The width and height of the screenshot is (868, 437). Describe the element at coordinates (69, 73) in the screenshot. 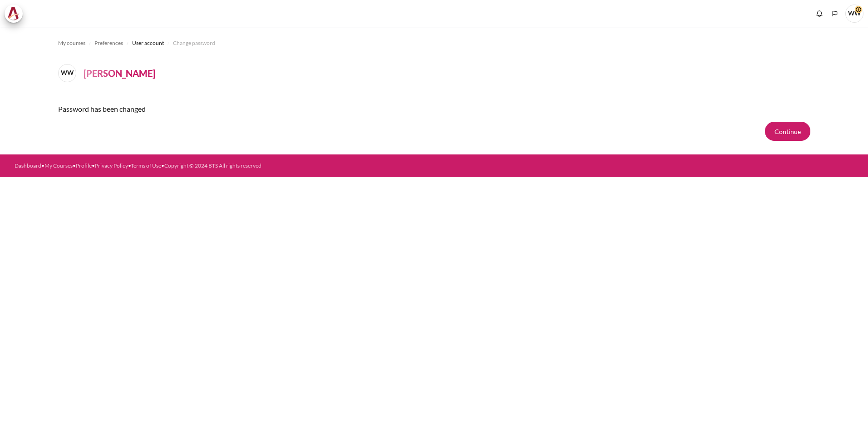

I see `a: WW` at that location.